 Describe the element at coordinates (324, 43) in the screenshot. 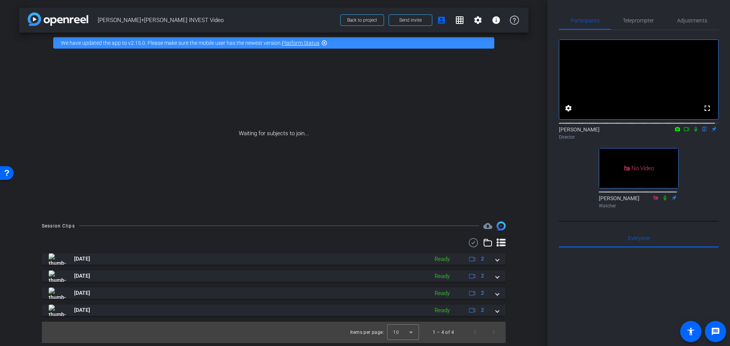

I see `mat-icon: highlight_off` at that location.